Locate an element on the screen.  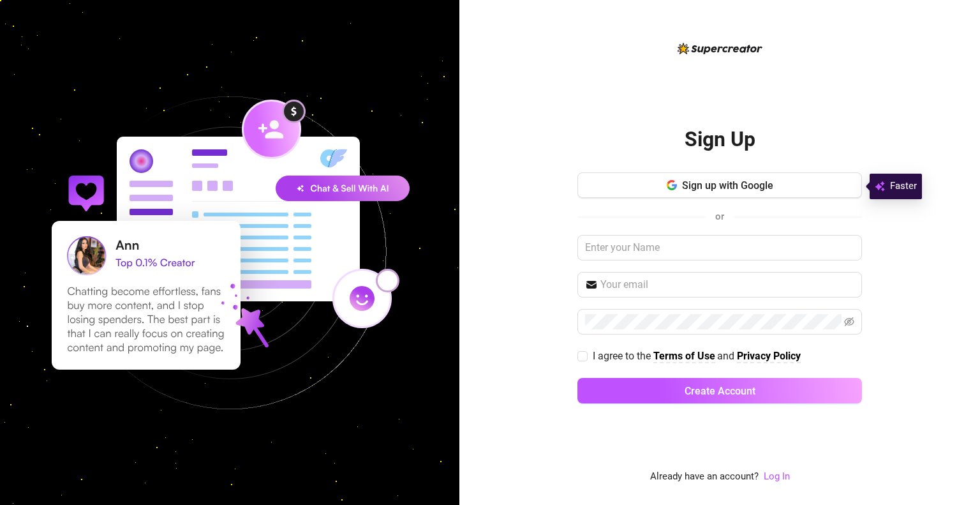
h2: Sign Up is located at coordinates (720, 139).